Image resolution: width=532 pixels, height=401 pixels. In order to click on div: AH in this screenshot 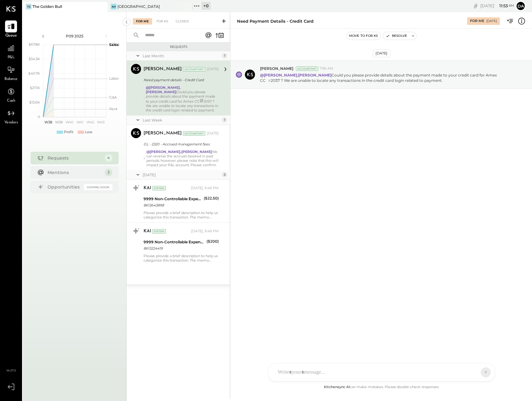, I will do `click(114, 6)`.